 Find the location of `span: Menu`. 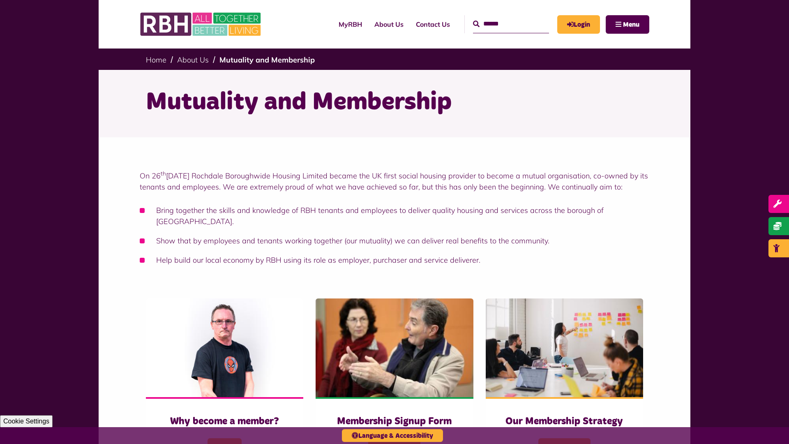

span: Menu is located at coordinates (631, 25).